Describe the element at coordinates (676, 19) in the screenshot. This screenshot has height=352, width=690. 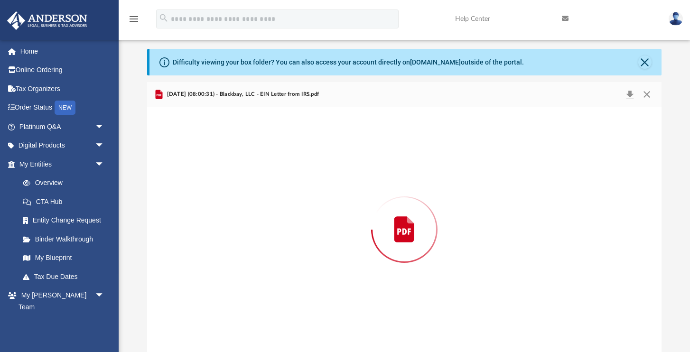
I see `img: User Pic` at that location.